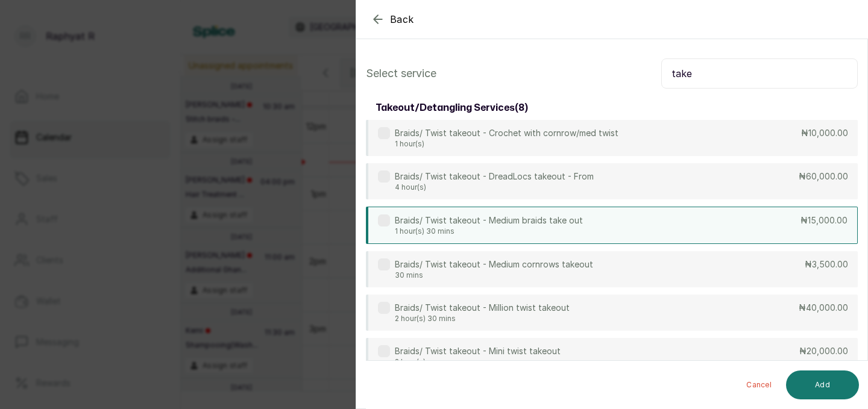 The width and height of the screenshot is (868, 409). I want to click on p: Select service, so click(401, 74).